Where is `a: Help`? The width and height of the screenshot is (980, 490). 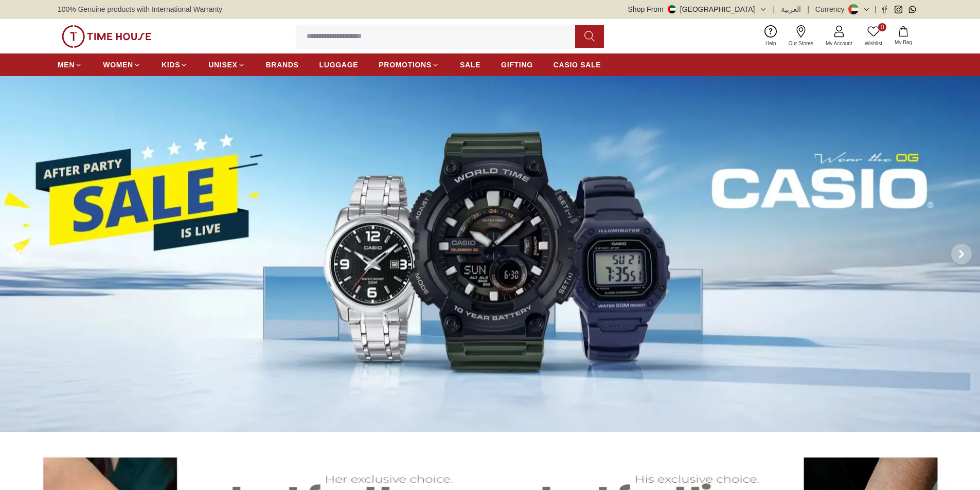 a: Help is located at coordinates (771, 36).